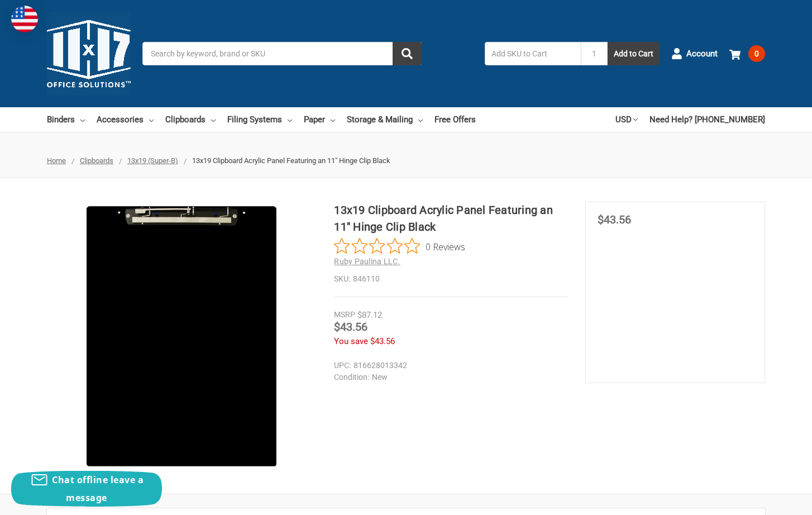 This screenshot has height=515, width=812. Describe the element at coordinates (702, 54) in the screenshot. I see `span: Account` at that location.